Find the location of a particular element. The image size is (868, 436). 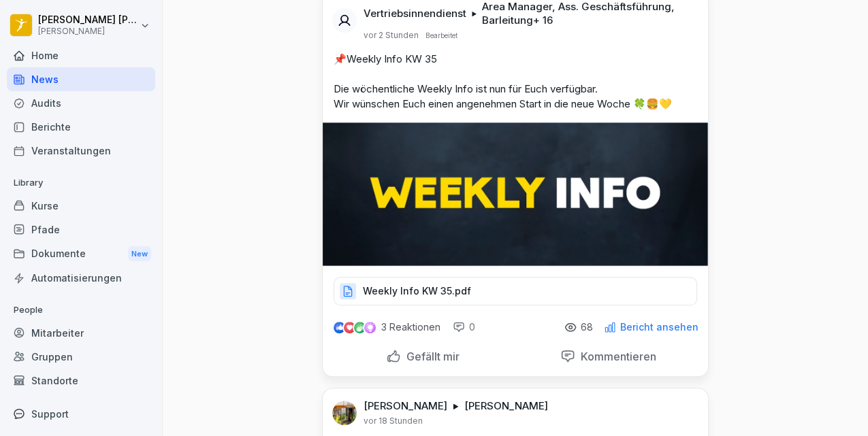

a: Standorte is located at coordinates (81, 380).